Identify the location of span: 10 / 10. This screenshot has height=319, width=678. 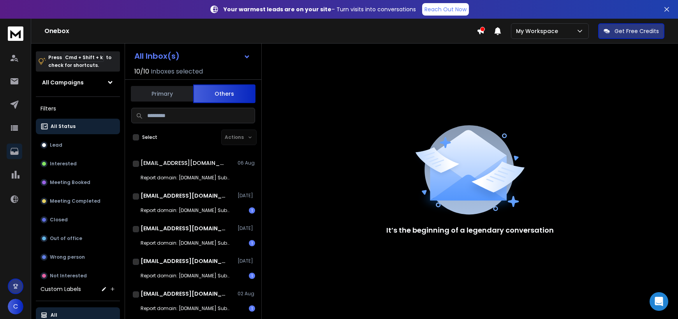
(142, 72).